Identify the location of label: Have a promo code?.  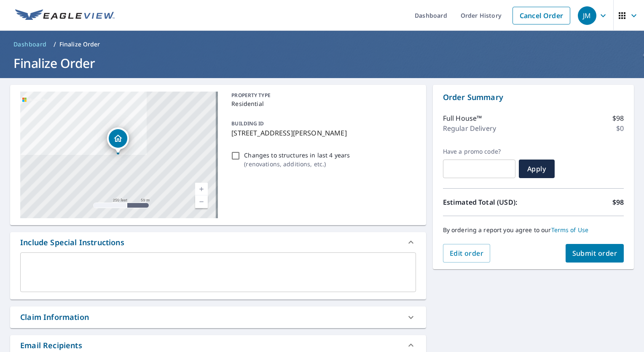
(479, 151).